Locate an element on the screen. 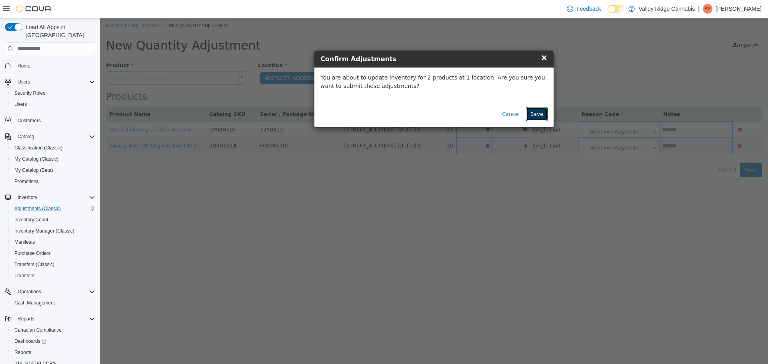  a: Home is located at coordinates (24, 66).